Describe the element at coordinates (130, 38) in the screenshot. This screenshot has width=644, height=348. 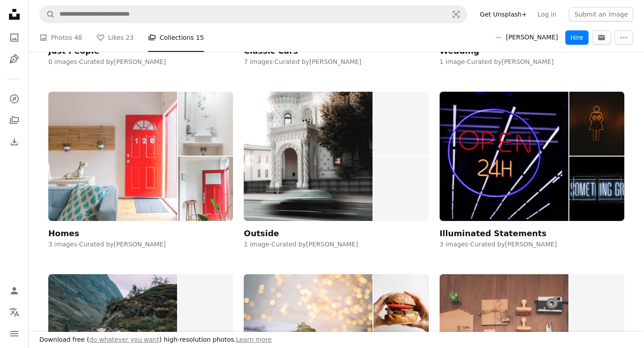
I see `span: 23` at that location.